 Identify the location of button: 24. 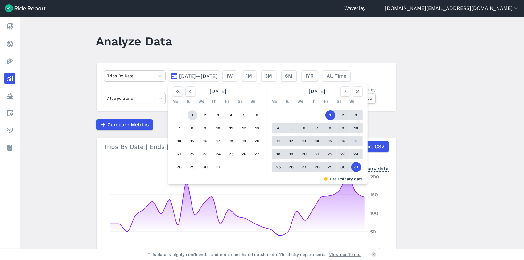
(218, 154).